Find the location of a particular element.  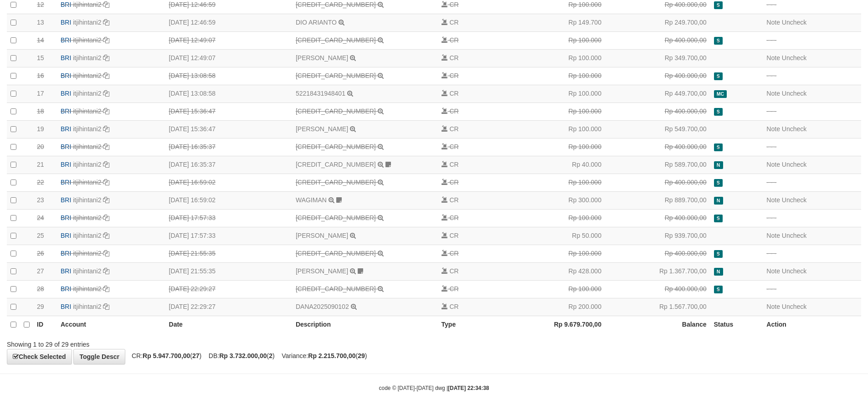

span: 16 is located at coordinates (41, 75).